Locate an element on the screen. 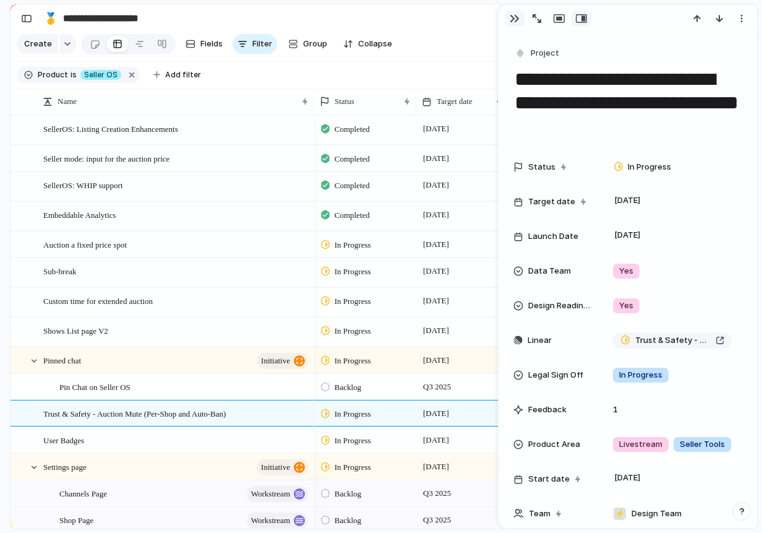 Image resolution: width=762 pixels, height=533 pixels. a: Trust & Safety - Auction Mute (Per-Shop and Auto-Ban) is located at coordinates (672, 340).